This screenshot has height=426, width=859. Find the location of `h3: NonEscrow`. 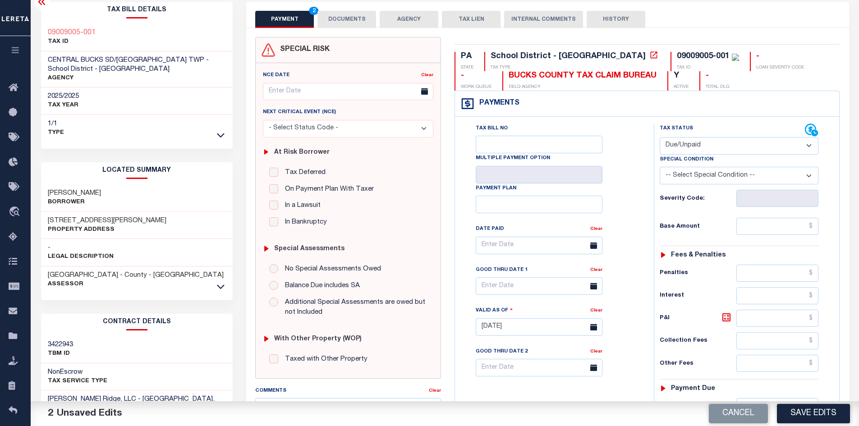

h3: NonEscrow is located at coordinates (78, 372).